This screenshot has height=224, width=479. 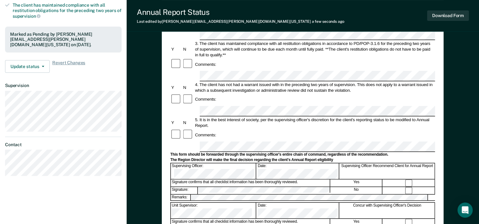 What do you see at coordinates (356, 191) in the screenshot?
I see `div: No` at bounding box center [356, 191].